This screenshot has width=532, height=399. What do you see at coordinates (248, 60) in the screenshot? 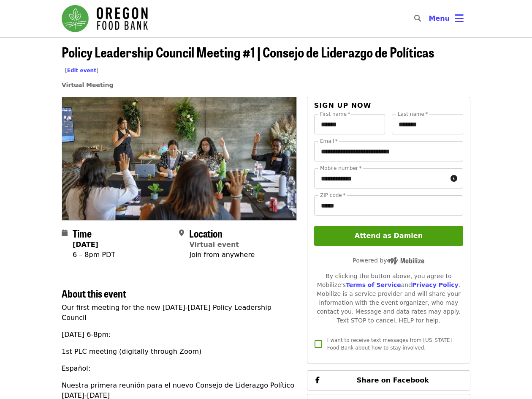
I see `span: Policy Leadership Council Meeting #1 | Consejo de Liderazgo de Políticas` at bounding box center [248, 60].